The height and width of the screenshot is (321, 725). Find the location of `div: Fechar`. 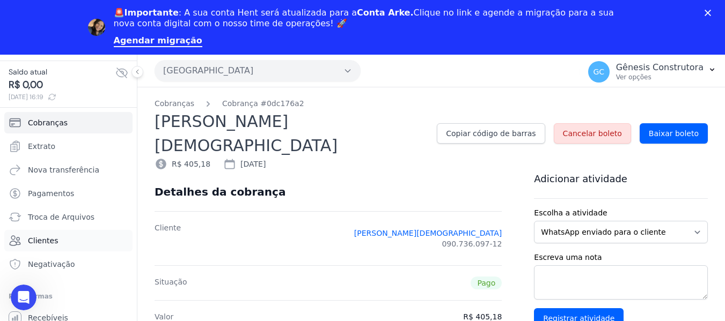

div: Fechar is located at coordinates (710, 13).